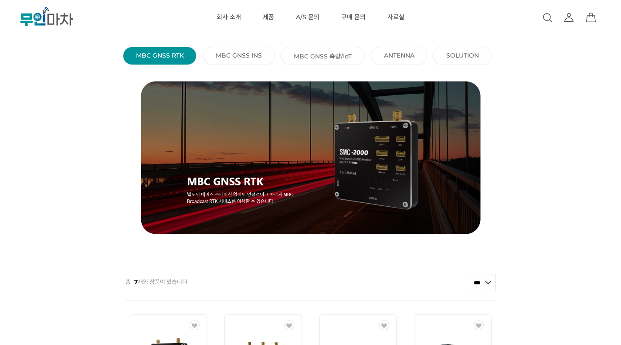 This screenshot has width=621, height=345. I want to click on p: 총 개의 상품이 있습니다., so click(157, 282).